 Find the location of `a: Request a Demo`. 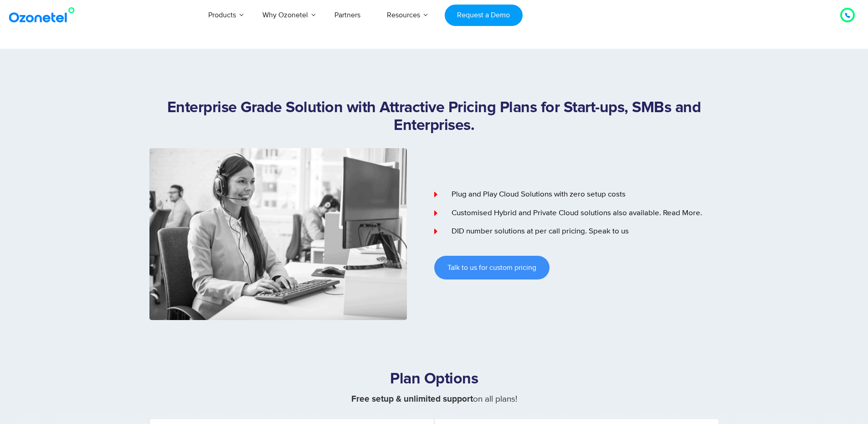

a: Request a Demo is located at coordinates (484, 15).